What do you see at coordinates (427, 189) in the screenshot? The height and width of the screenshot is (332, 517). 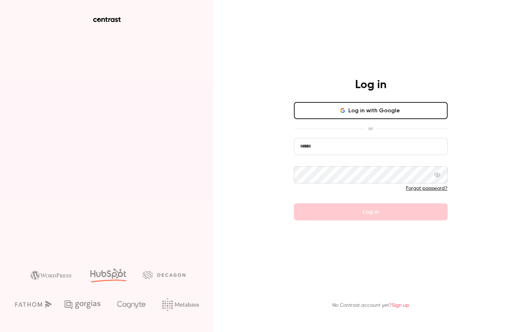 I see `a: Forgot password?` at bounding box center [427, 189].